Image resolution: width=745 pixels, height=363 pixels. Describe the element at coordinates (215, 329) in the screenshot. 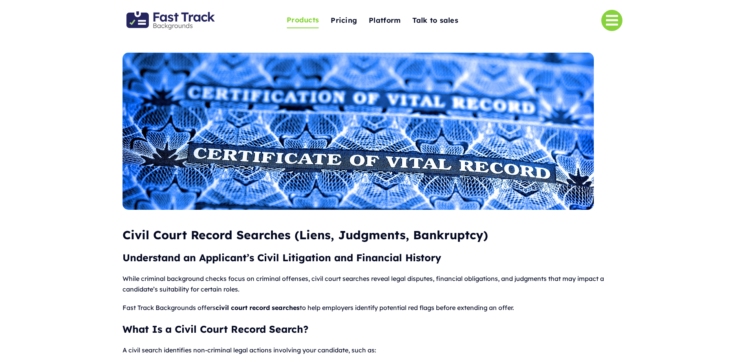

I see `strong: What Is a Civil Court Record Search?` at that location.